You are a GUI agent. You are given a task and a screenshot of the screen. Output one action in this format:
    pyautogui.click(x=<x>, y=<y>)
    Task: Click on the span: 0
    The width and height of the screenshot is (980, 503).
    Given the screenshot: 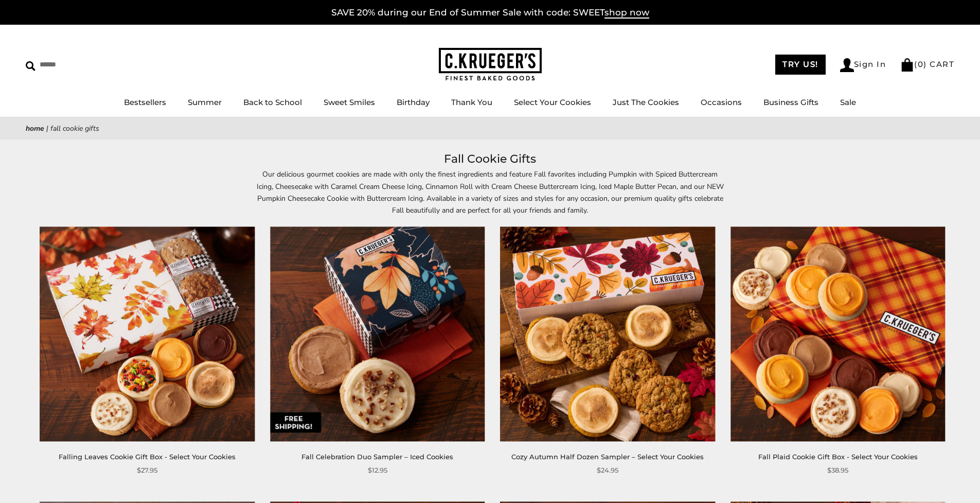 What is the action you would take?
    pyautogui.click(x=921, y=64)
    